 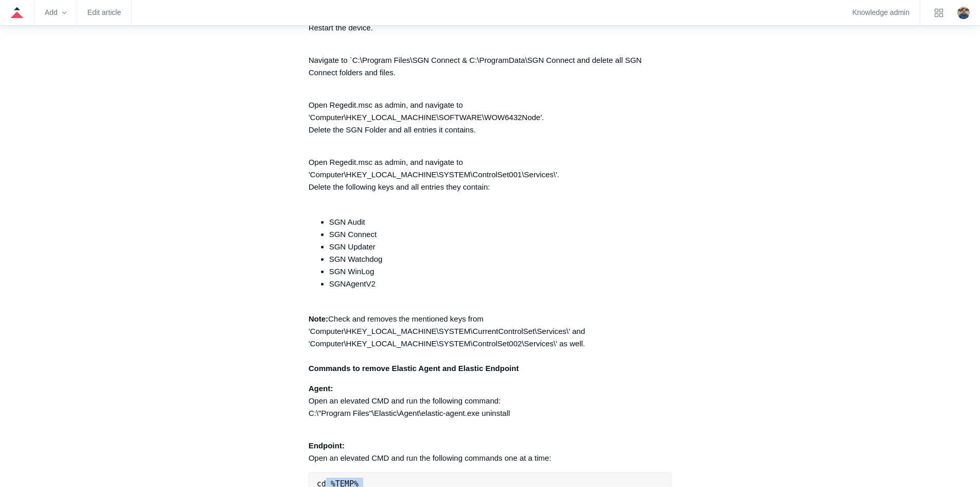 What do you see at coordinates (491, 175) in the screenshot?
I see `p: Open Regedit.msc as admin, and navigate to 'Computer\HKEY_LOCAL_MACHINE\SYSTEM\ControlSet001\Serv...` at bounding box center [491, 175].